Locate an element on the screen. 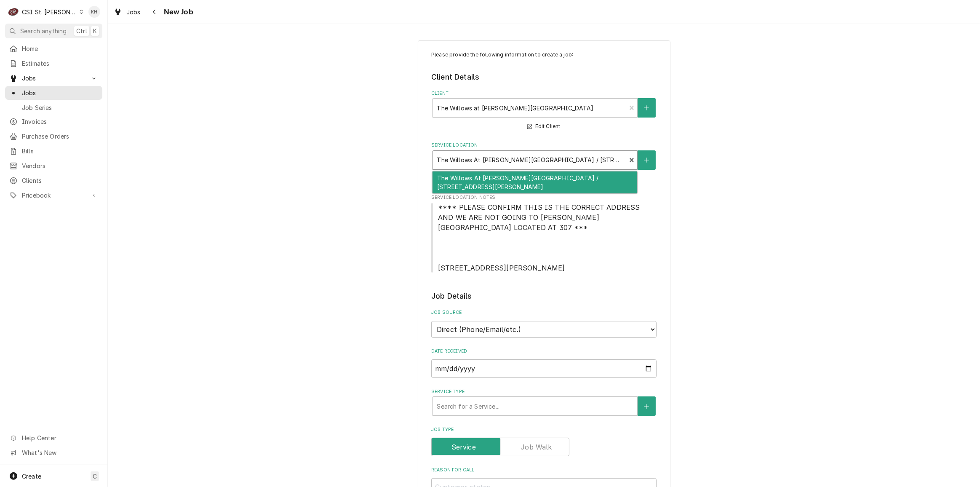 This screenshot has height=487, width=980. label: Job Source is located at coordinates (544, 313).